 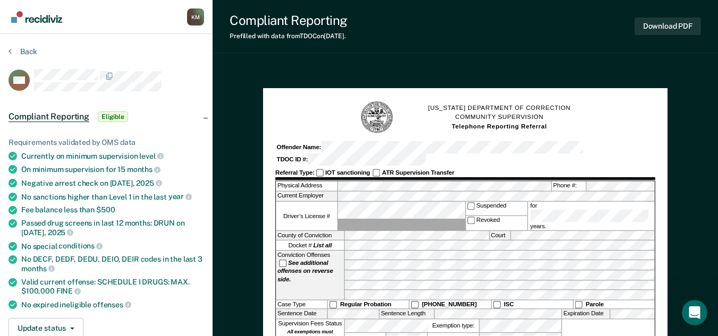 I want to click on button: Back, so click(x=23, y=52).